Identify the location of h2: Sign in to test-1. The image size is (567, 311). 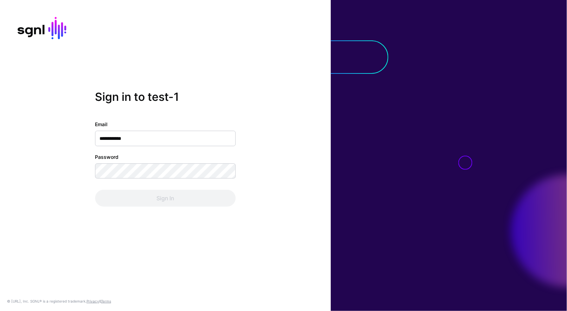
(165, 97).